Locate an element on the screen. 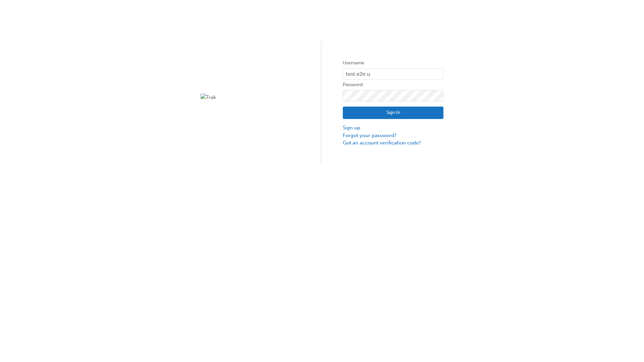 This screenshot has width=644, height=362. label: Password is located at coordinates (393, 85).